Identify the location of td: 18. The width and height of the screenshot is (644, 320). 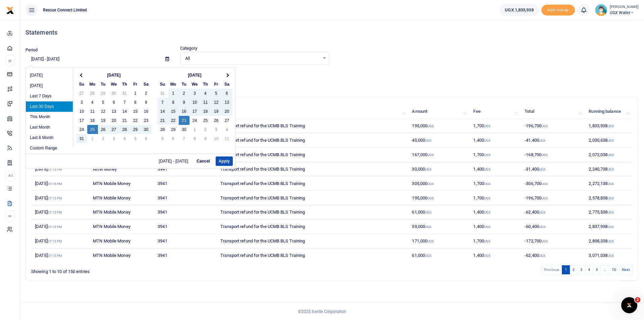
(206, 111).